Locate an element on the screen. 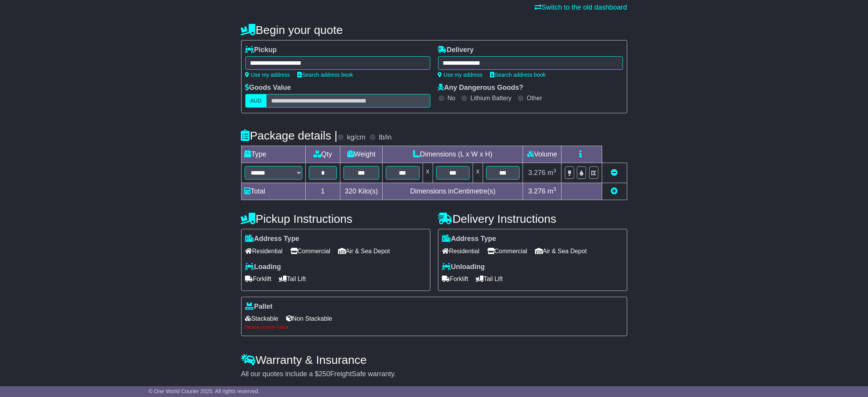 The width and height of the screenshot is (868, 397). div: All our quotes include a $ FreightSafe warranty. is located at coordinates (434, 374).